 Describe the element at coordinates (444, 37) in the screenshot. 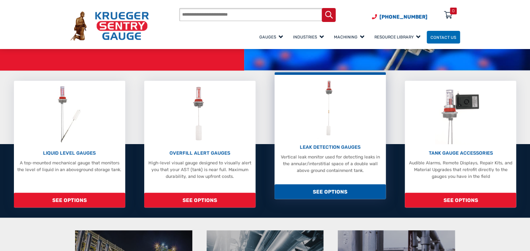

I see `a: Contact Us` at that location.